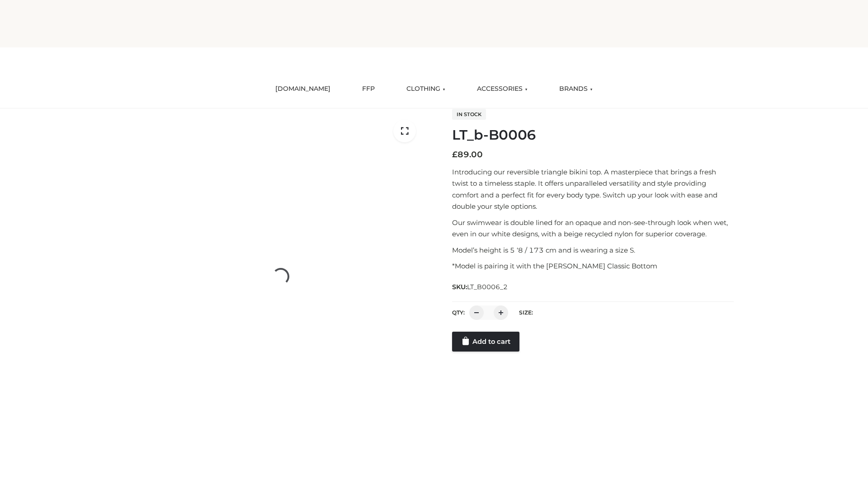 This screenshot has height=488, width=868. I want to click on a: FFP, so click(368, 89).